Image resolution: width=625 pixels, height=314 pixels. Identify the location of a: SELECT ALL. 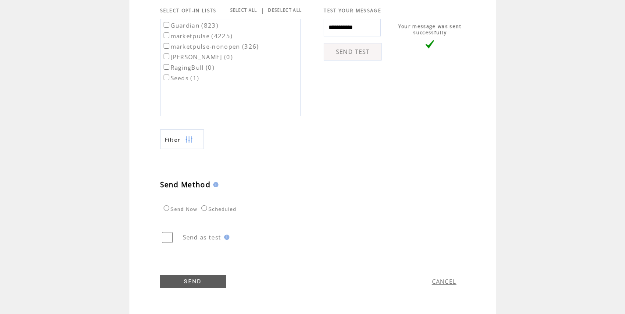
(244, 10).